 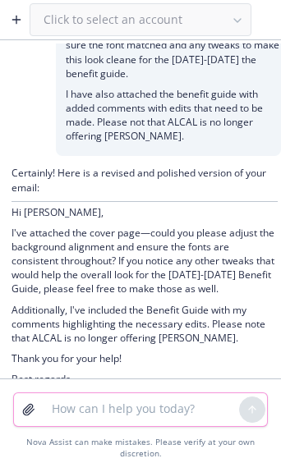 I want to click on p: I have attached a cover page if you could just align the background better as well as make sure t..., so click(x=173, y=45).